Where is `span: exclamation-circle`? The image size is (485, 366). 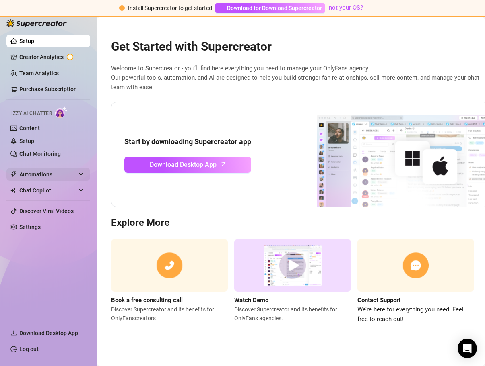 span: exclamation-circle is located at coordinates (122, 8).